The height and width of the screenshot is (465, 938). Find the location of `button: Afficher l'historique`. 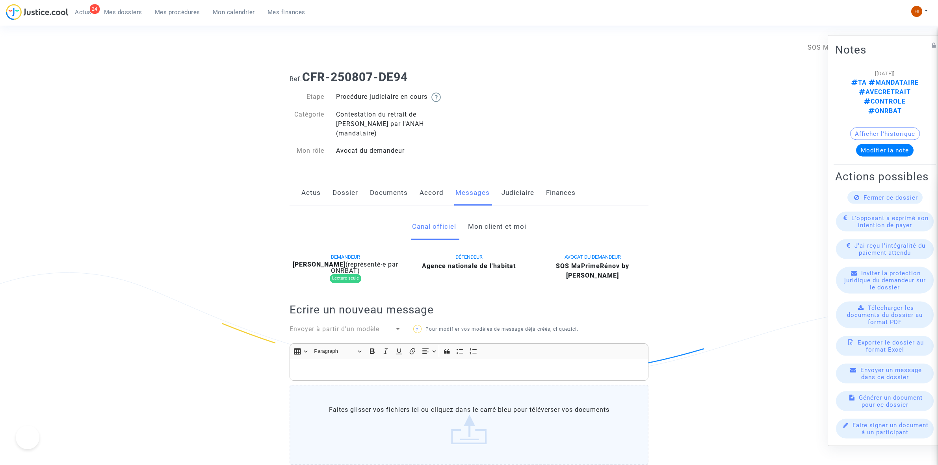

button: Afficher l'historique is located at coordinates (885, 134).